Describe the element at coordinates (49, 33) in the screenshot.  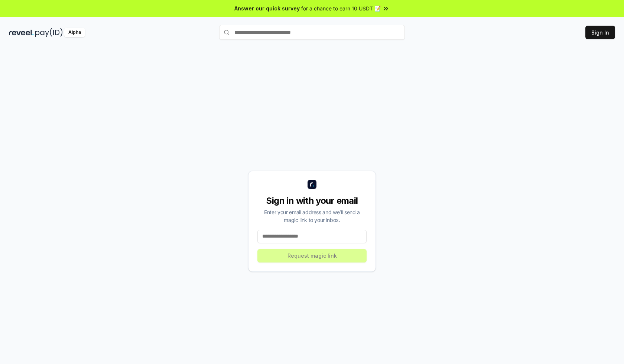
I see `img: pay_id` at that location.